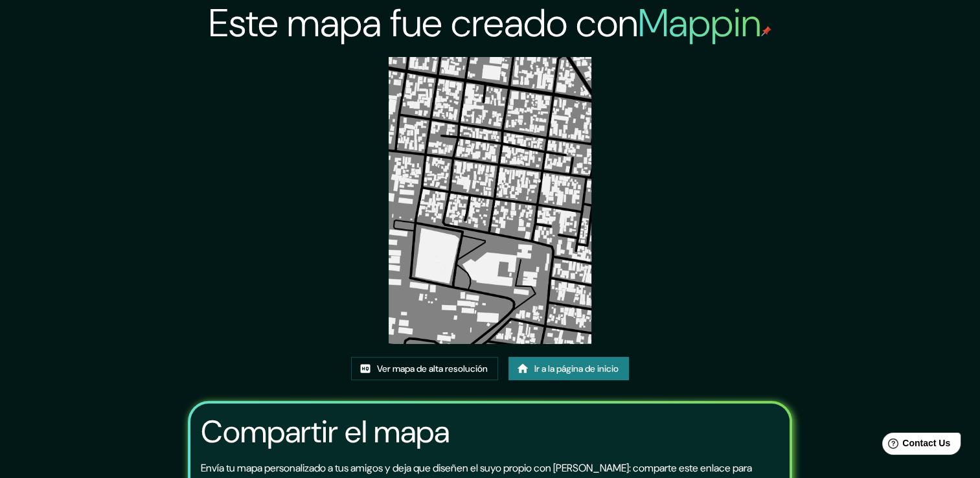 Image resolution: width=980 pixels, height=478 pixels. Describe the element at coordinates (424, 368) in the screenshot. I see `a: Ver mapa de alta resolución` at that location.